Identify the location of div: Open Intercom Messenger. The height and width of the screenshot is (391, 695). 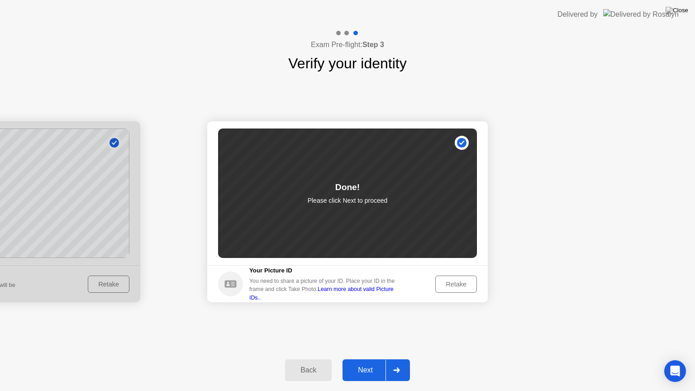
(675, 371).